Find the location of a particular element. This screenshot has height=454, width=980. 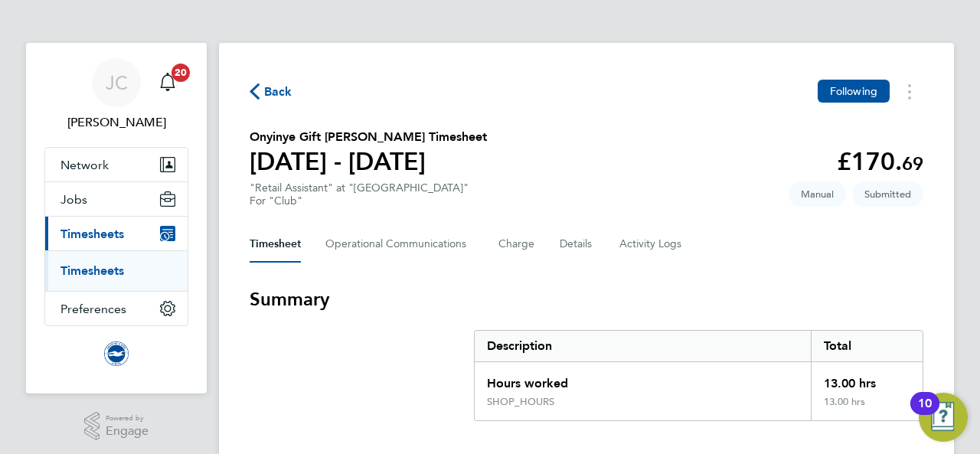

img: brightonandhovealbion-logo-retina.png is located at coordinates (116, 354).